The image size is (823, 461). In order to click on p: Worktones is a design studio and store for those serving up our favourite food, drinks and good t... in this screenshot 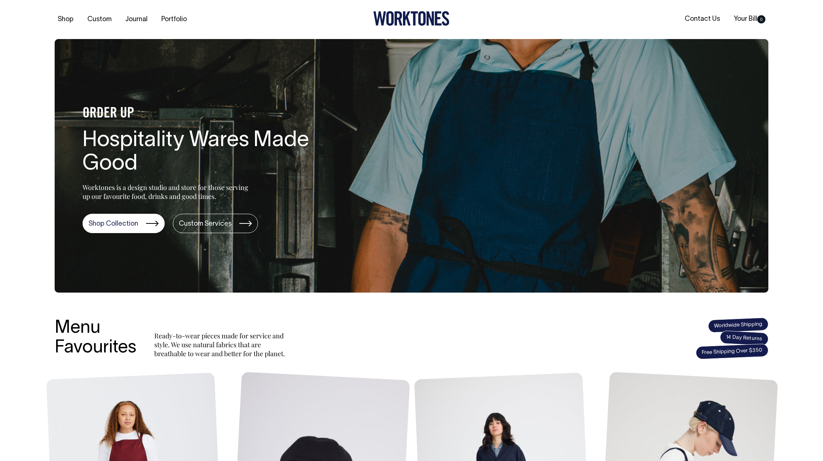, I will do `click(167, 192)`.